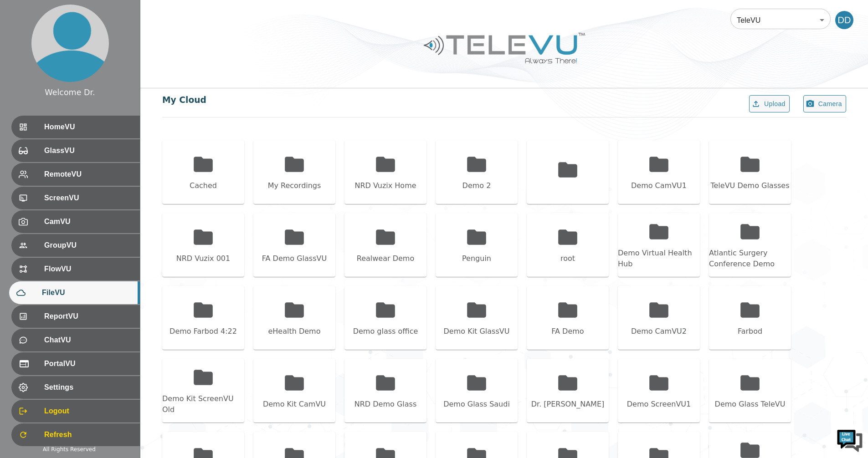 The height and width of the screenshot is (458, 868). What do you see at coordinates (88, 174) in the screenshot?
I see `span: RemoteVU` at bounding box center [88, 174].